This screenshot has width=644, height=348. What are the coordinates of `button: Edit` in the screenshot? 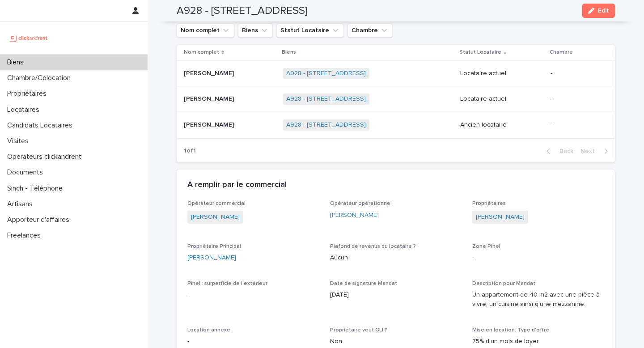 It's located at (598, 11).